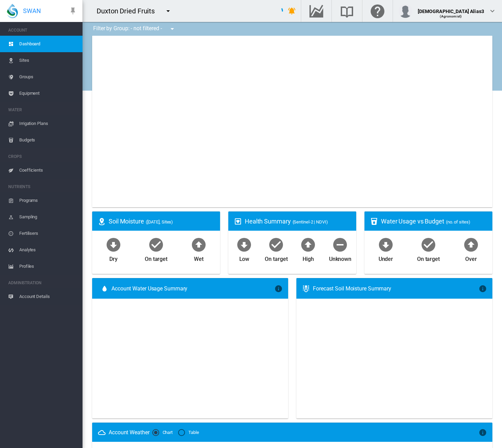 Image resolution: width=502 pixels, height=448 pixels. Describe the element at coordinates (451, 16) in the screenshot. I see `span: (Agronomist)` at that location.